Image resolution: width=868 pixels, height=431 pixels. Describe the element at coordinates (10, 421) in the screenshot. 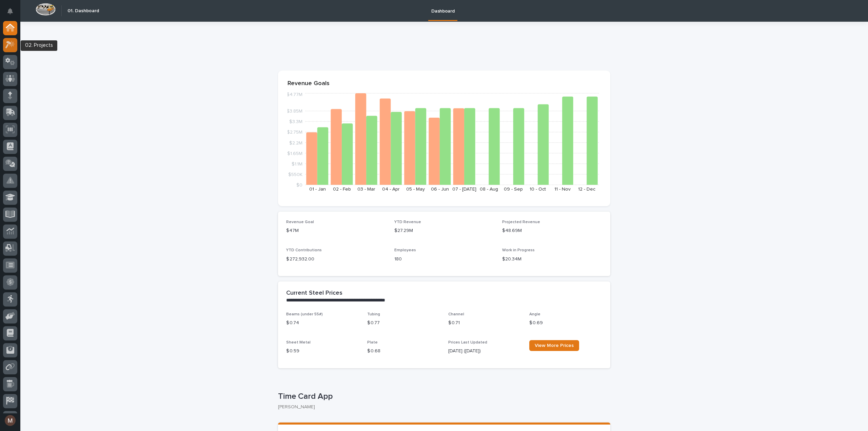

I see `button: users-avatar` at that location.